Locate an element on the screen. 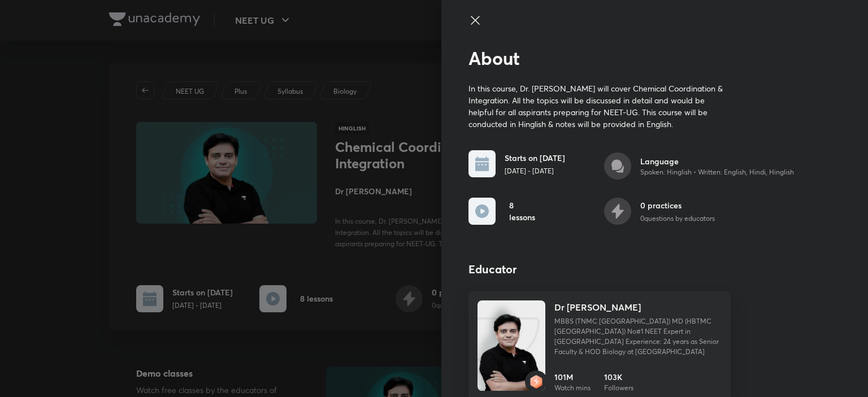  h2: About is located at coordinates (636, 58).